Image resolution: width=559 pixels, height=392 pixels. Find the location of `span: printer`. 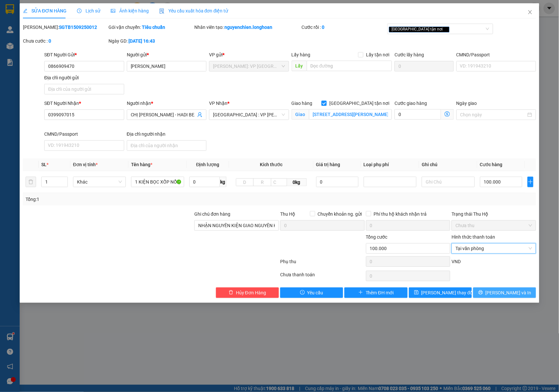

span: printer is located at coordinates (481, 293).